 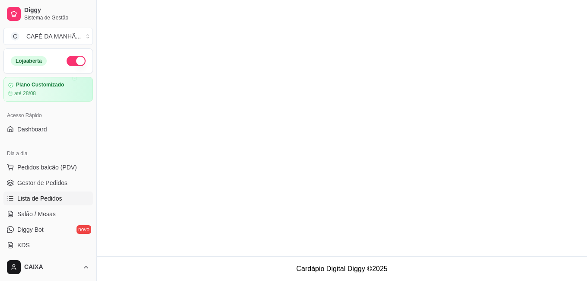 What do you see at coordinates (47, 167) in the screenshot?
I see `span: Pedidos balcão (PDV)` at bounding box center [47, 167].